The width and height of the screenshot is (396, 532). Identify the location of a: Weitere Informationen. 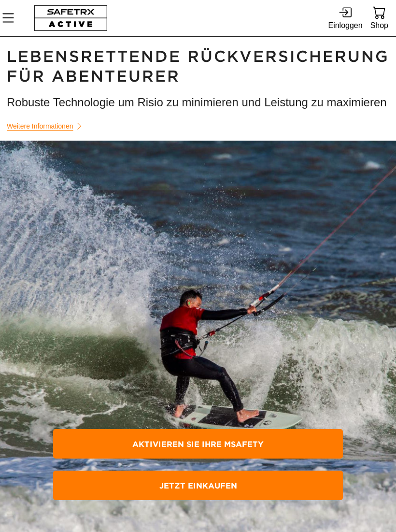
(47, 126).